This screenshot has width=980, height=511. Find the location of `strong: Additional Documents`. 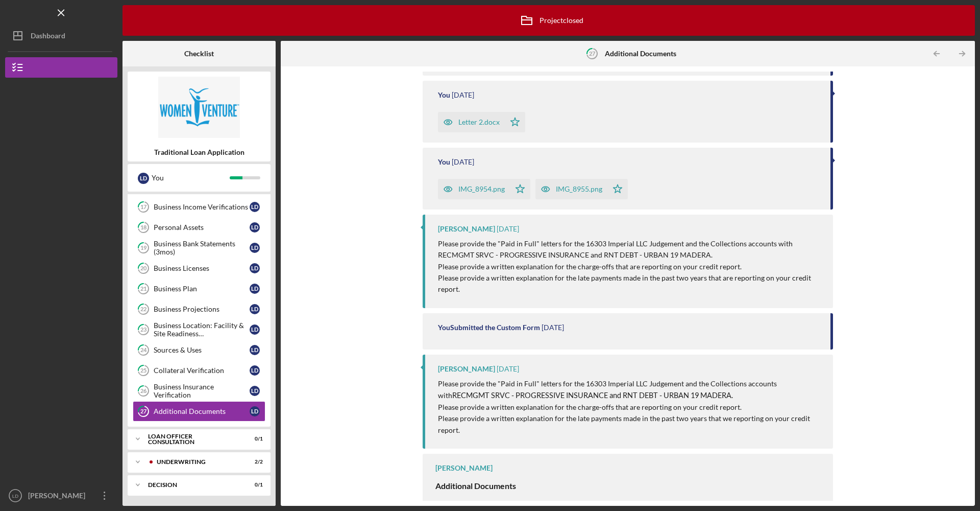

strong: Additional Documents is located at coordinates (476, 485).